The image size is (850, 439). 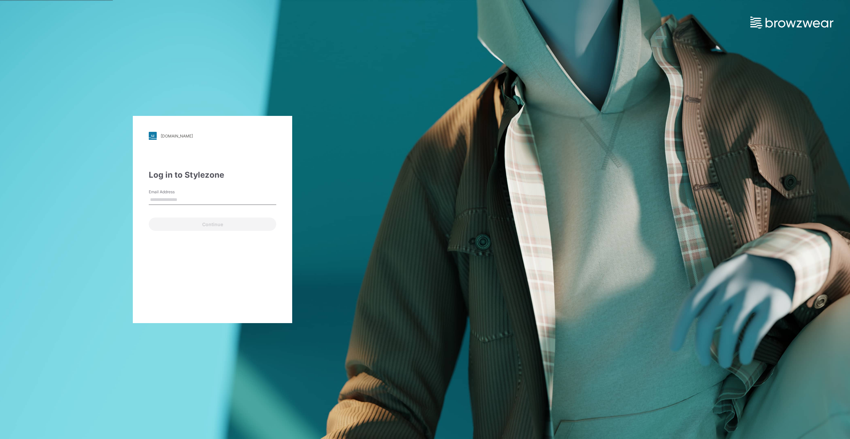 I want to click on img: browzwear-logo.e42bd6dac1945053ebaf764b6aa21510.svg, so click(x=791, y=23).